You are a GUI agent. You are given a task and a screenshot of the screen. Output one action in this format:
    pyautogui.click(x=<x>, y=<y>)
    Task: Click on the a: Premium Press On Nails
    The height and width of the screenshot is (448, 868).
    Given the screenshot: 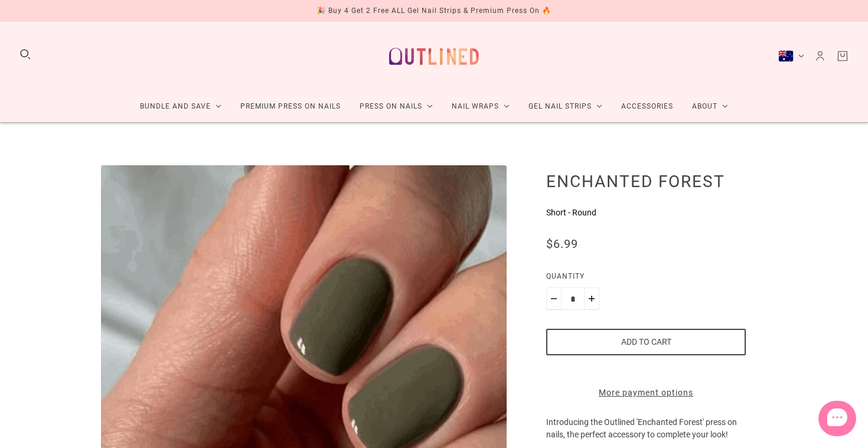 What is the action you would take?
    pyautogui.click(x=290, y=106)
    